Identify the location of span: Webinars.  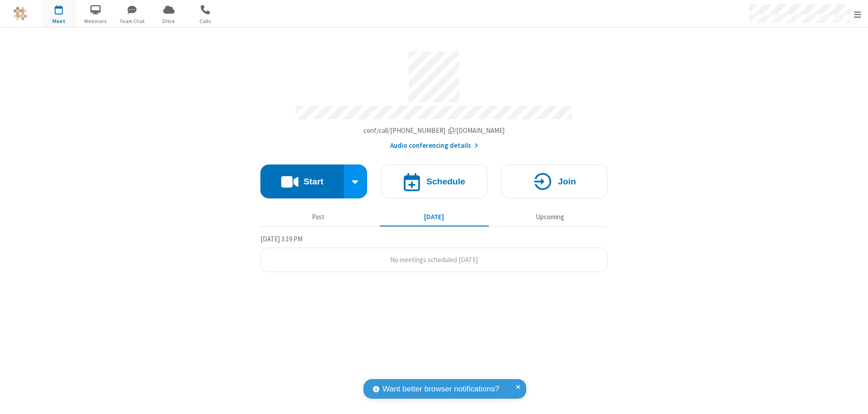
(95, 21).